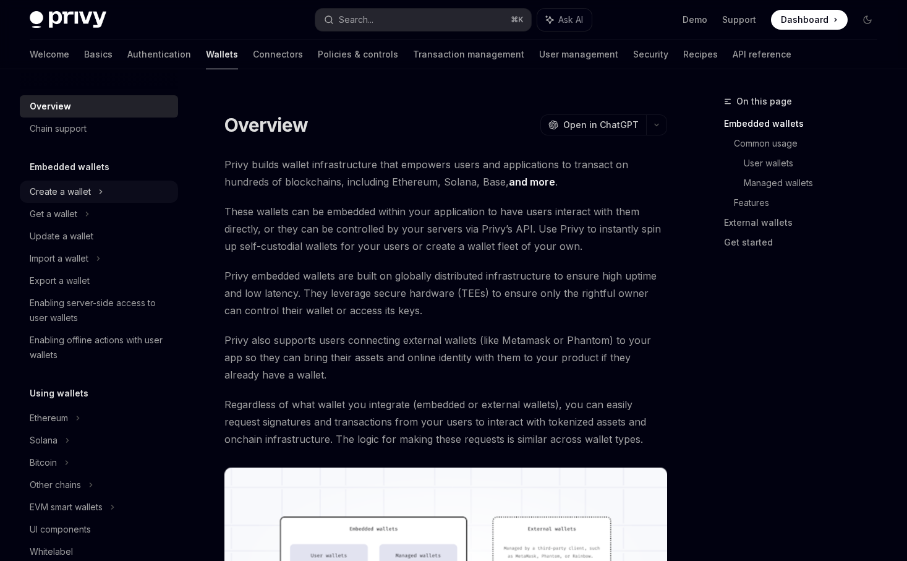 The height and width of the screenshot is (561, 907). What do you see at coordinates (565, 20) in the screenshot?
I see `button: Ask AI` at bounding box center [565, 20].